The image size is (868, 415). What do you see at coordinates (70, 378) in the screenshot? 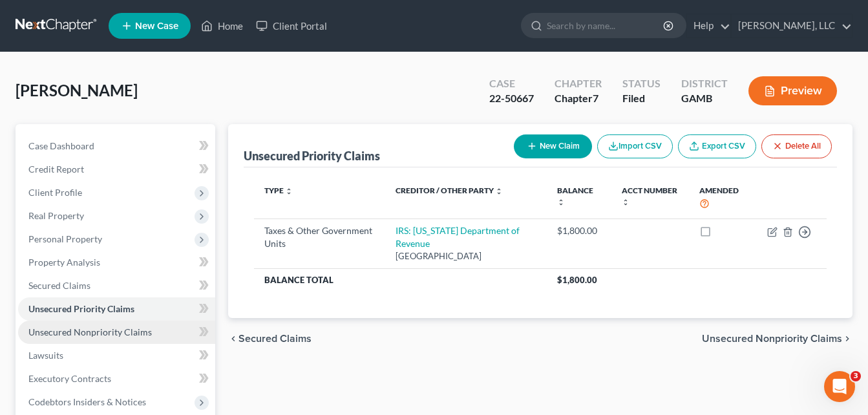
I see `span: Executory Contracts` at bounding box center [70, 378].